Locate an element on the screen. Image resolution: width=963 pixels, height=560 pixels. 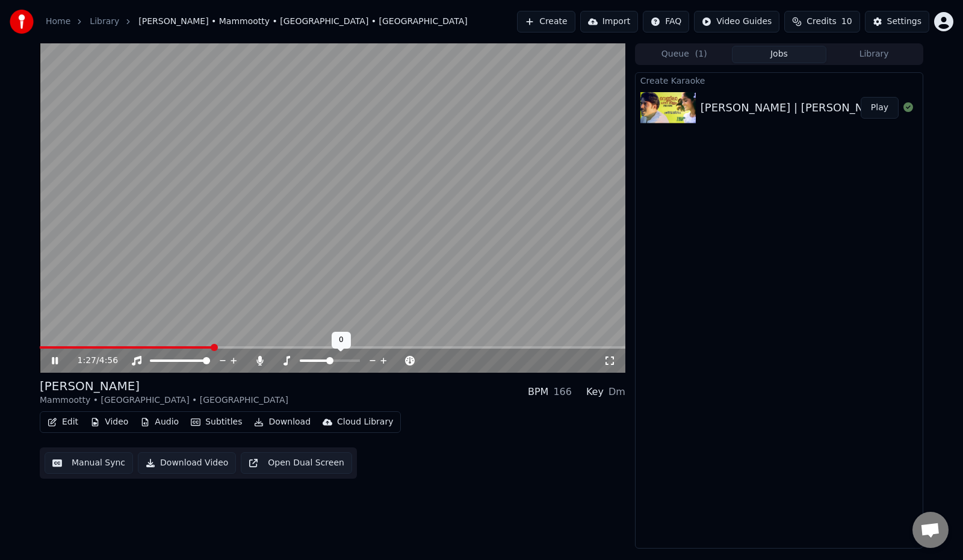
button: Edit is located at coordinates (62, 422).